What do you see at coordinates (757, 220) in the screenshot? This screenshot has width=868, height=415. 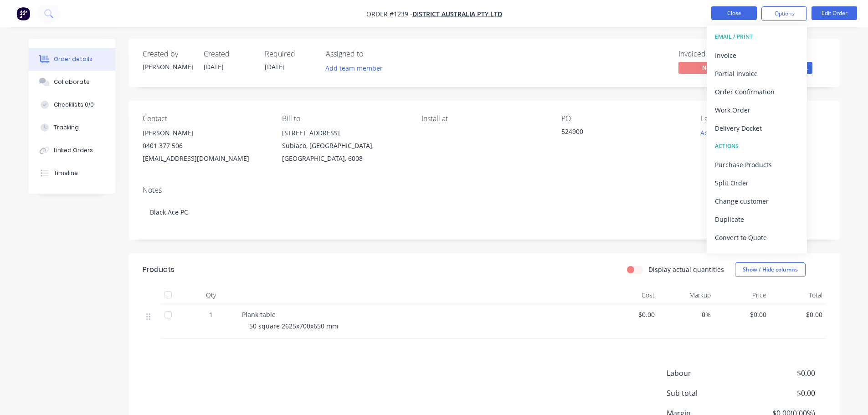 I see `div: Duplicate` at bounding box center [757, 220].